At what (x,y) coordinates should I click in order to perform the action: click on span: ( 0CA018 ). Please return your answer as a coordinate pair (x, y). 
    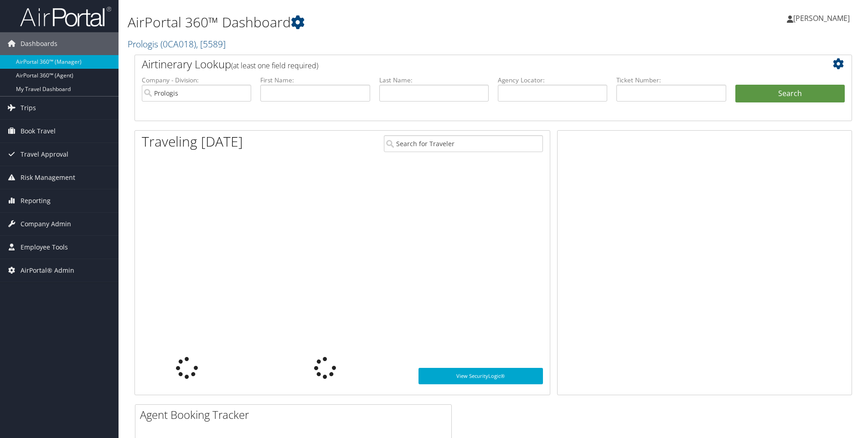
    Looking at the image, I should click on (178, 44).